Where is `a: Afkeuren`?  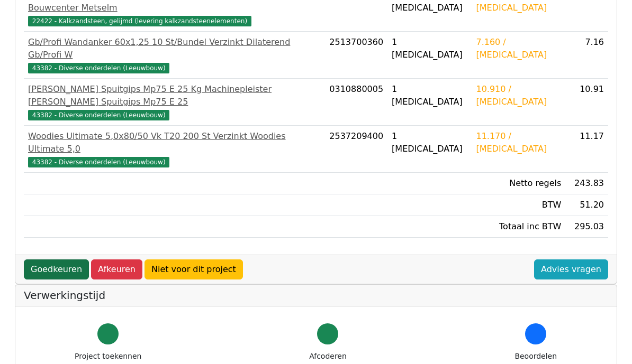
a: Afkeuren is located at coordinates (116, 270).